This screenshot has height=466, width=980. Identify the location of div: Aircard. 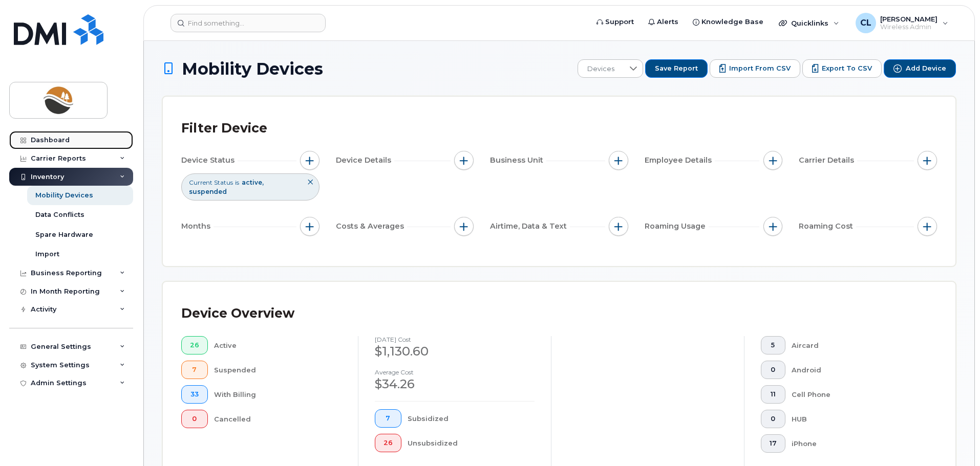
(856, 345).